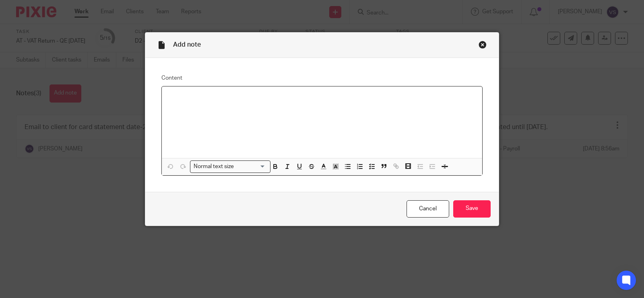  What do you see at coordinates (230, 166) in the screenshot?
I see `div: Search for option` at bounding box center [230, 166].